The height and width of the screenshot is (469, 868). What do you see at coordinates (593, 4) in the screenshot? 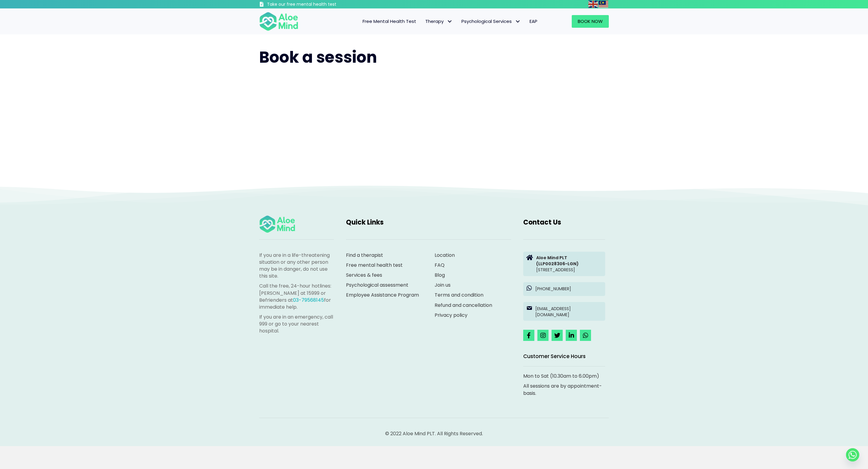
I see `img: en` at bounding box center [593, 4].